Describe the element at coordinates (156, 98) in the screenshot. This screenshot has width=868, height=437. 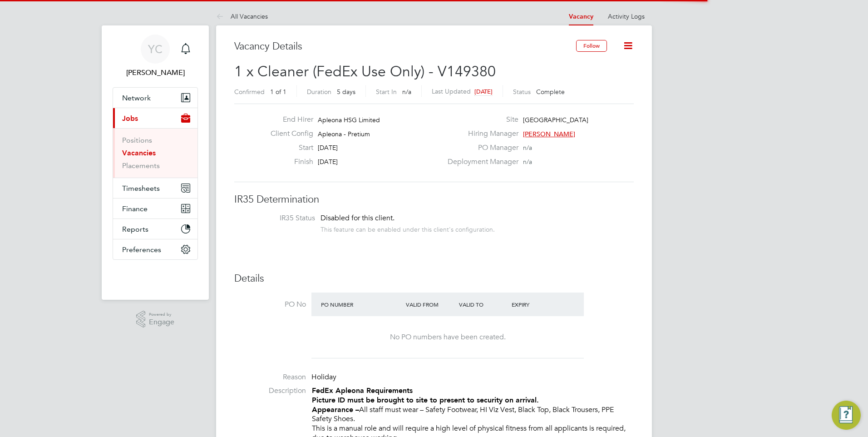
I see `button: Network` at that location.